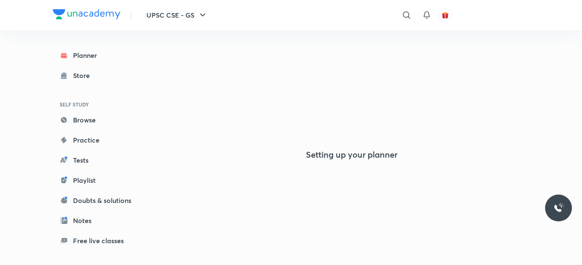  Describe the element at coordinates (558, 208) in the screenshot. I see `img: ttu` at that location.